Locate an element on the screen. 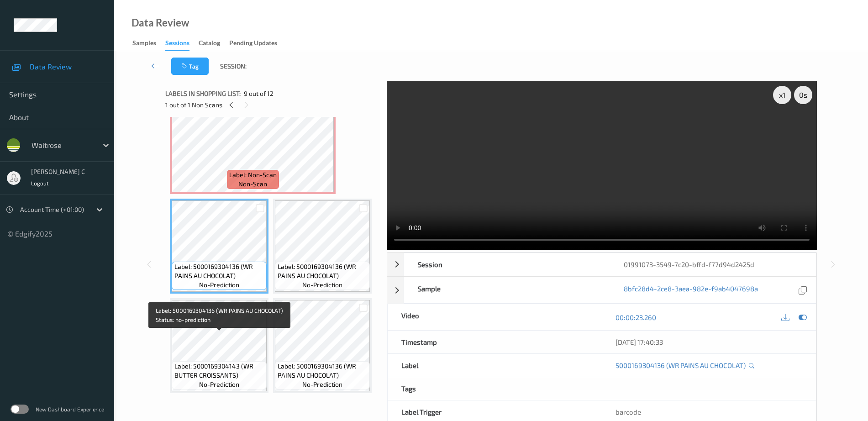 The image size is (868, 421). span: 9 out of 12 is located at coordinates (258, 94).